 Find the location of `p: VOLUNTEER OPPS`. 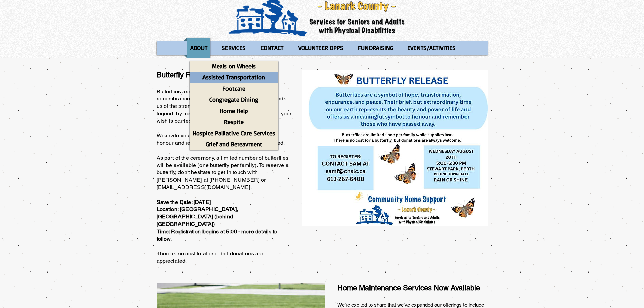

p: VOLUNTEER OPPS is located at coordinates (321, 48).